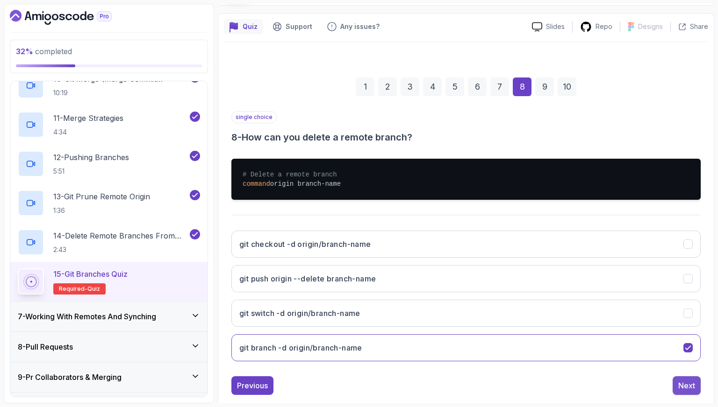  I want to click on button: Previous, so click(252, 386).